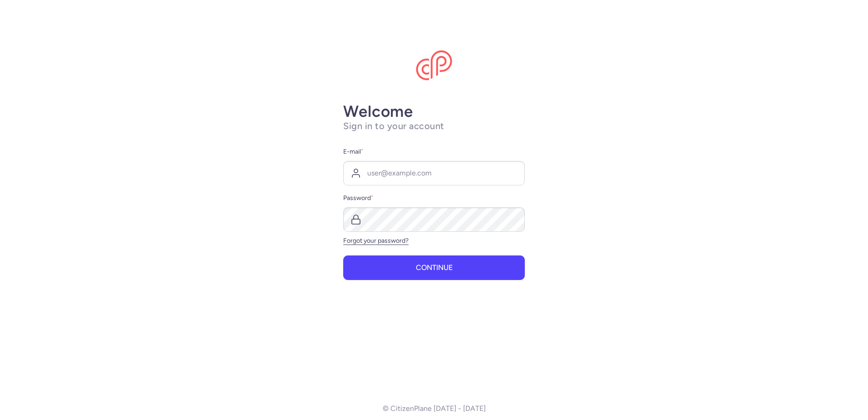 The image size is (868, 420). I want to click on label: Password, so click(434, 198).